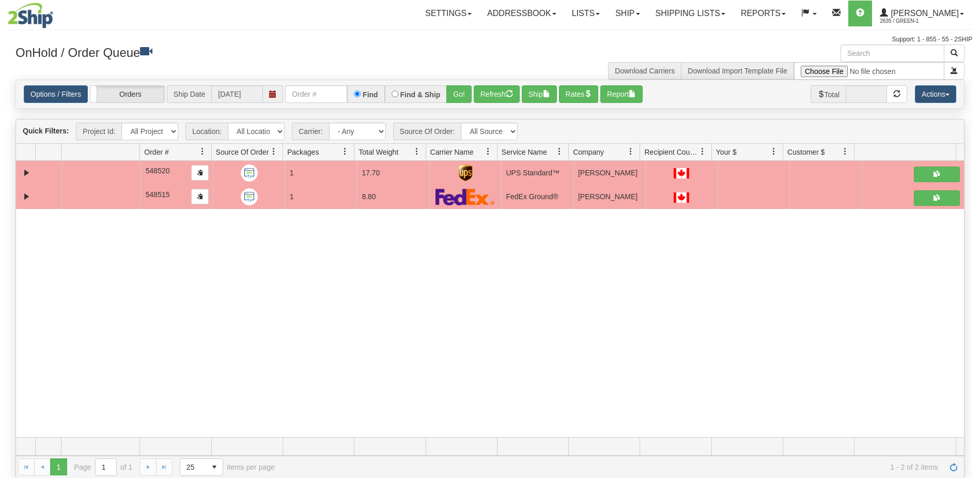  What do you see at coordinates (156, 152) in the screenshot?
I see `span: Order #` at bounding box center [156, 152].